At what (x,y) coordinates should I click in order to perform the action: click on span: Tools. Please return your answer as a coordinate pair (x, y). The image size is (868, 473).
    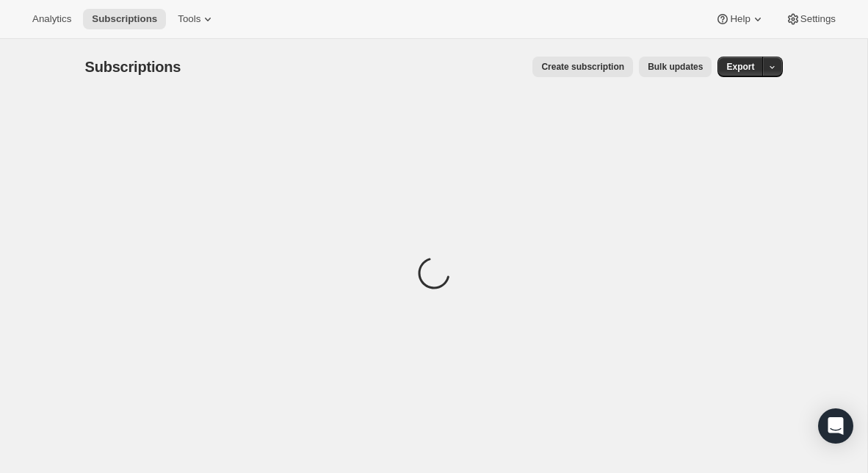
    Looking at the image, I should click on (189, 19).